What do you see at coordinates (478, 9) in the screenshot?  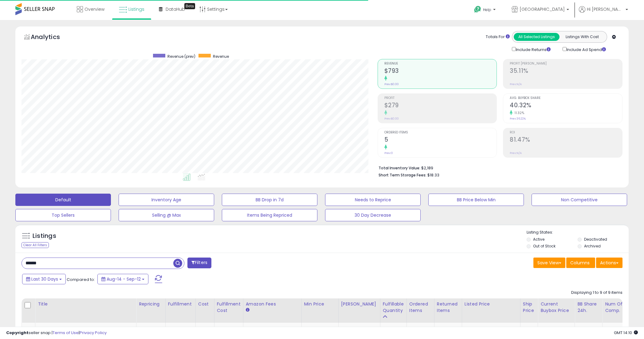 I see `i: Get Help` at bounding box center [478, 9].